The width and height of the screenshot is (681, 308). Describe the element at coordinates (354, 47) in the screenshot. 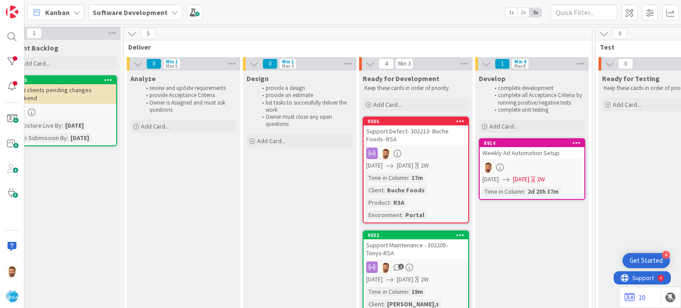

I see `span: Deliver` at that location.